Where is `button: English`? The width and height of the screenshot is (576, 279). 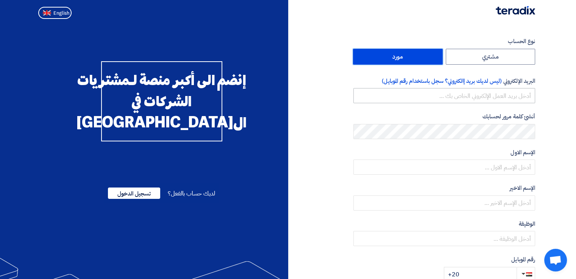
button: English is located at coordinates (55, 13).